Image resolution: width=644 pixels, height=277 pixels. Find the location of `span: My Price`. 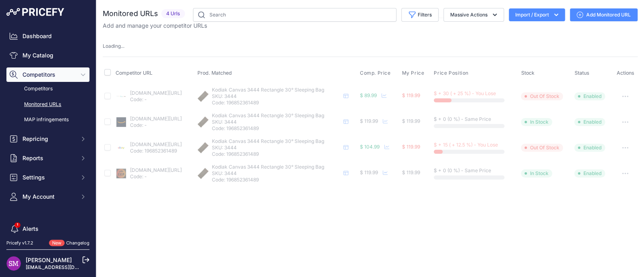

span: My Price is located at coordinates (413, 73).